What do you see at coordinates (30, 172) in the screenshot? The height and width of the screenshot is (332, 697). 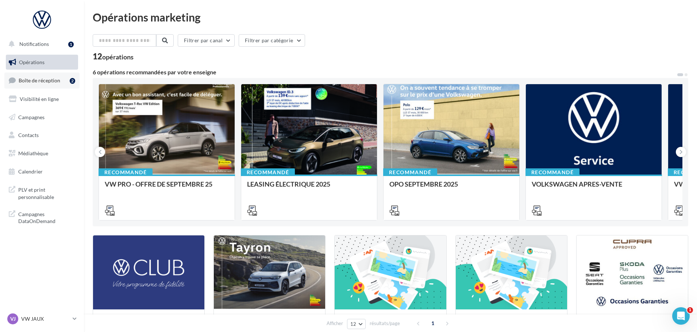 I see `span: Calendrier` at bounding box center [30, 172].